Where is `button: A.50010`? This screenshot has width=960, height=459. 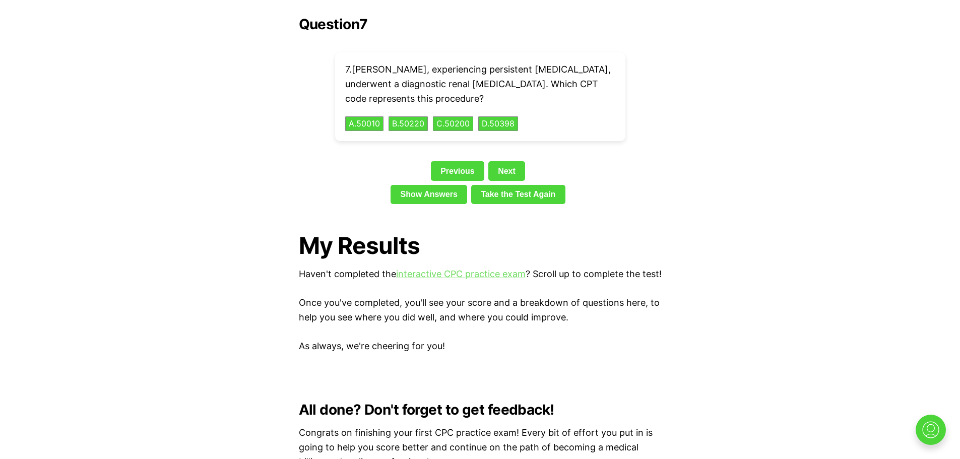
button: A.50010 is located at coordinates (364, 124).